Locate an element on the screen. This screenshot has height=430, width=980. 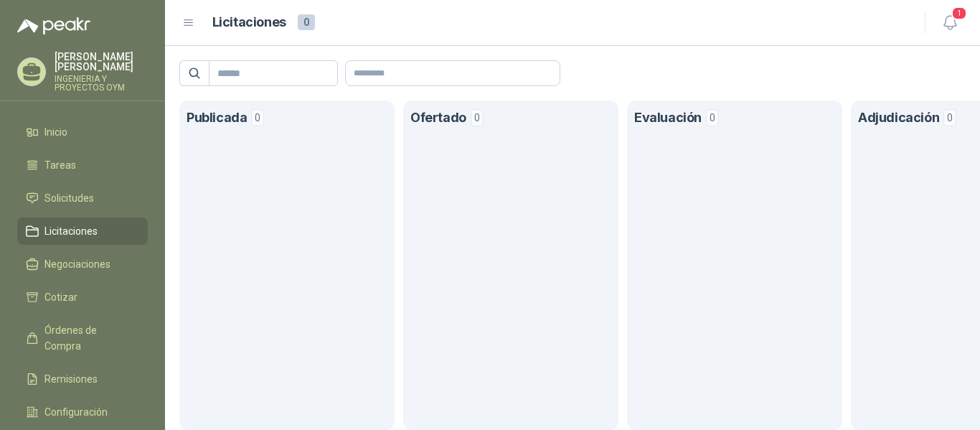
a: Remisiones is located at coordinates (83, 379).